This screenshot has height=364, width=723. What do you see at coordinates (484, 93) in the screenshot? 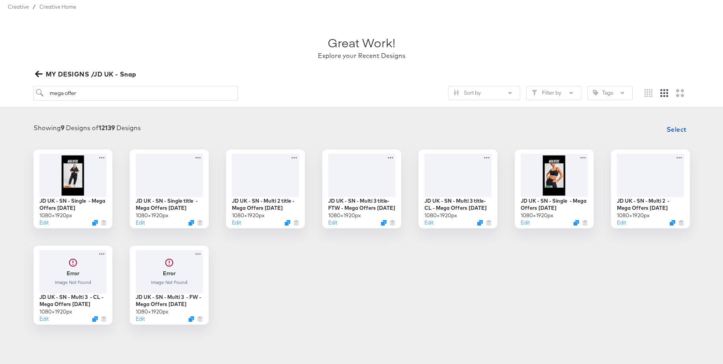
I see `button: SlidersSort by` at bounding box center [484, 93].